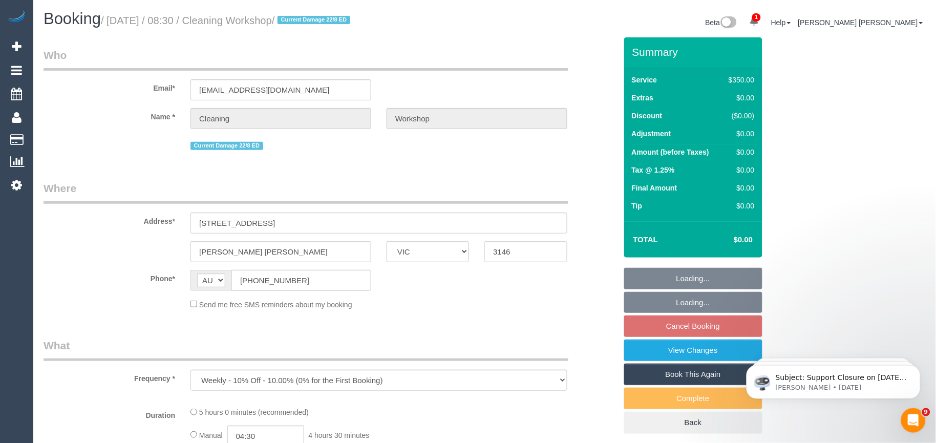  I want to click on label: Phone*, so click(109, 277).